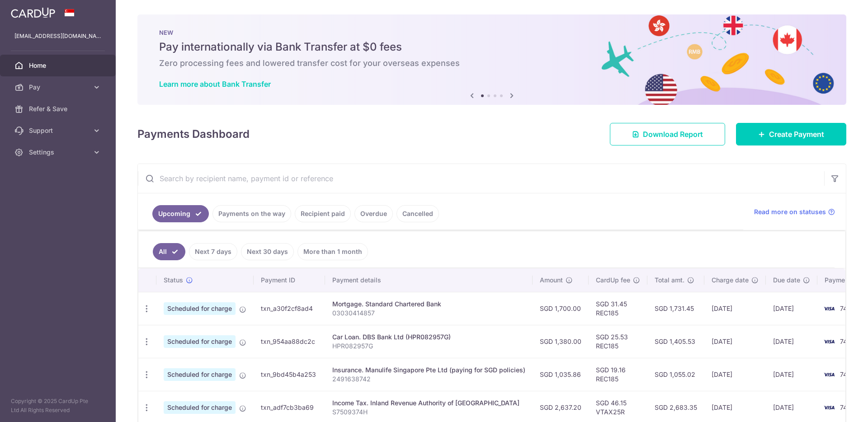  I want to click on a: Create Payment, so click(792, 134).